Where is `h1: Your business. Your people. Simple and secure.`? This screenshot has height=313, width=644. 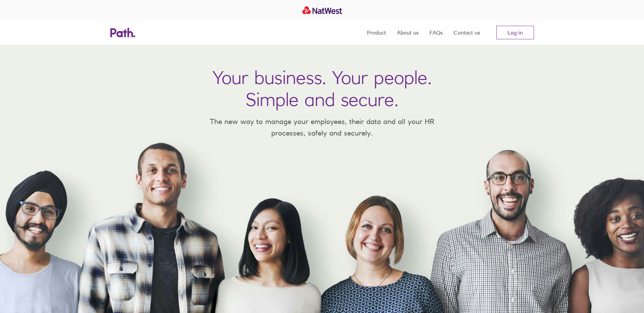 h1: Your business. Your people. Simple and secure. is located at coordinates (322, 89).